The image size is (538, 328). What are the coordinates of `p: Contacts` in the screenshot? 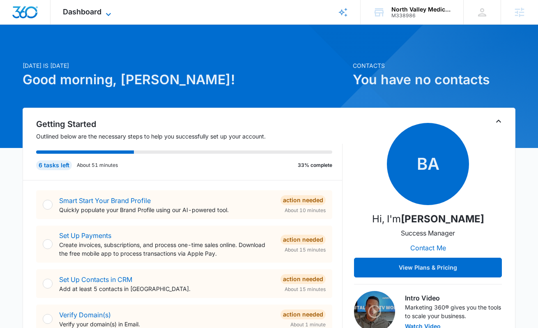 It's located at (434, 65).